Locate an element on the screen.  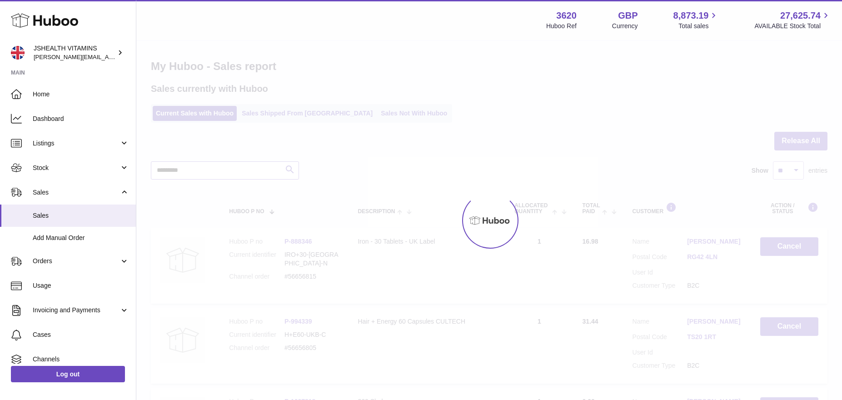
span: Stock is located at coordinates (76, 168).